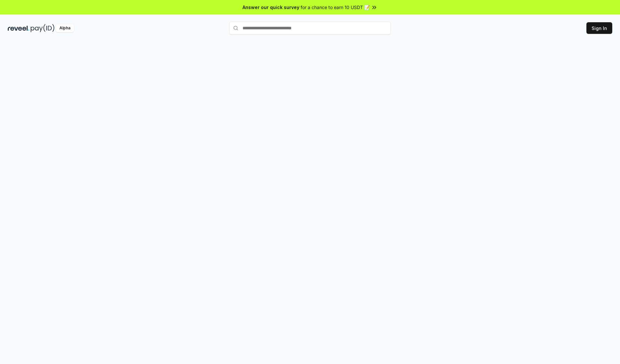 This screenshot has width=620, height=364. I want to click on span: Answer our quick survey, so click(271, 7).